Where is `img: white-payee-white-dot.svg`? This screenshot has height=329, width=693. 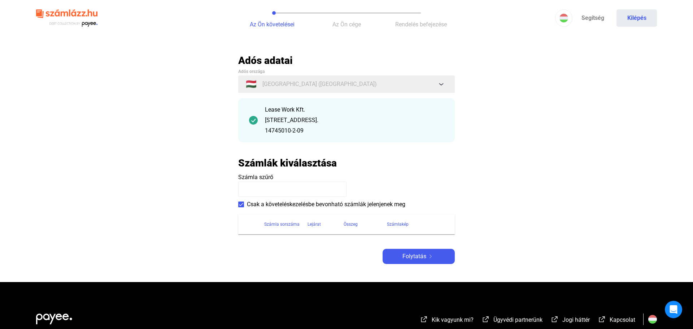 img: white-payee-white-dot.svg is located at coordinates (54, 316).